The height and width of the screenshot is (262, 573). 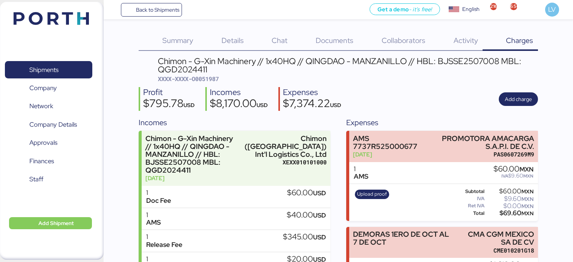 What do you see at coordinates (495, 238) in the screenshot?
I see `div: CMA CGM MEXICO SA DE CV` at bounding box center [495, 238].